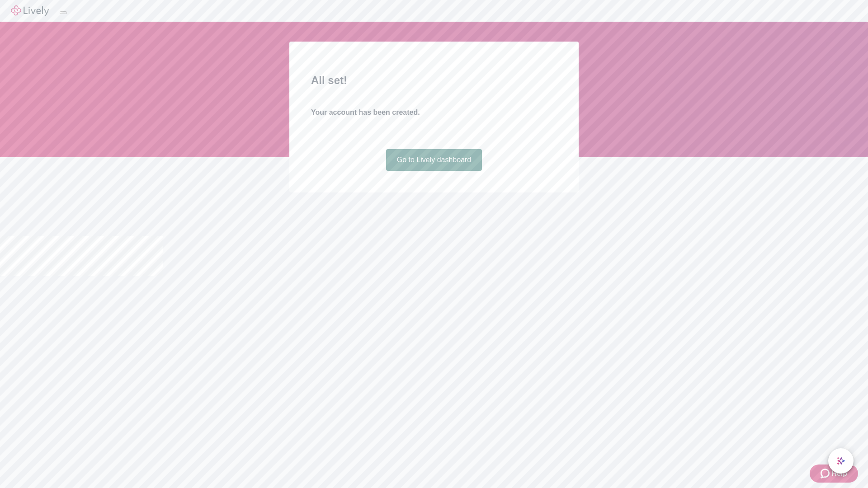  What do you see at coordinates (30, 11) in the screenshot?
I see `img: Lively` at bounding box center [30, 11].